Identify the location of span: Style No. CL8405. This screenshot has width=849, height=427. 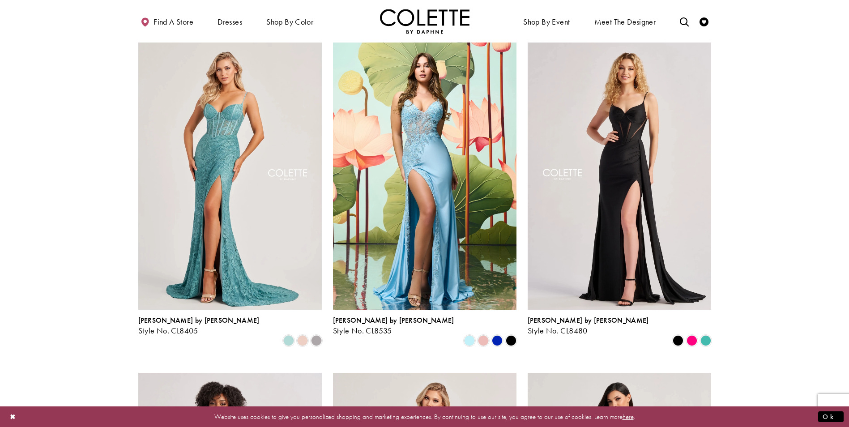
(168, 330).